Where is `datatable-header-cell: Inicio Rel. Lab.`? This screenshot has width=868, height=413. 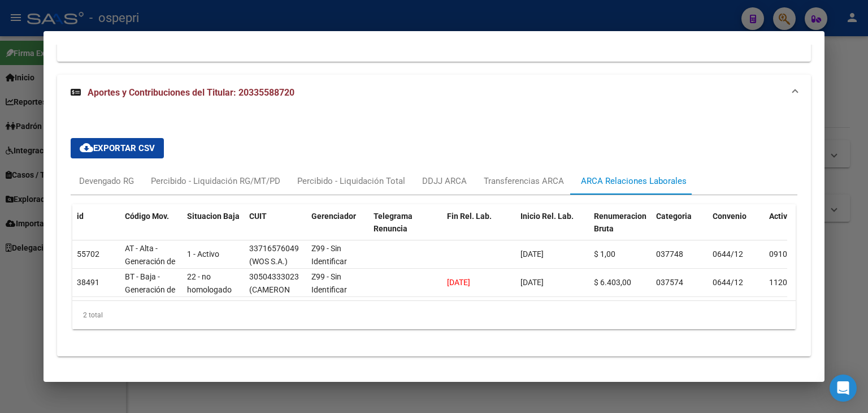 datatable-header-cell: Inicio Rel. Lab. is located at coordinates (553, 229).